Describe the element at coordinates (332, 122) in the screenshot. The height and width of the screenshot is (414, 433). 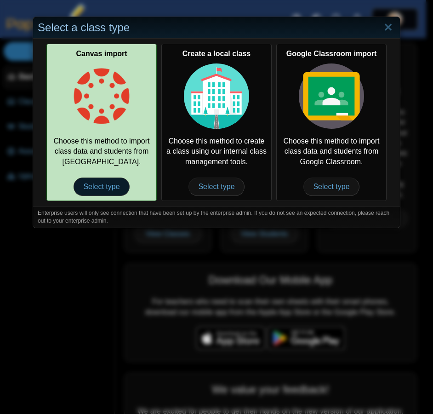
I see `div: Choose this method to import class data and students from Google Classroom.` at that location.